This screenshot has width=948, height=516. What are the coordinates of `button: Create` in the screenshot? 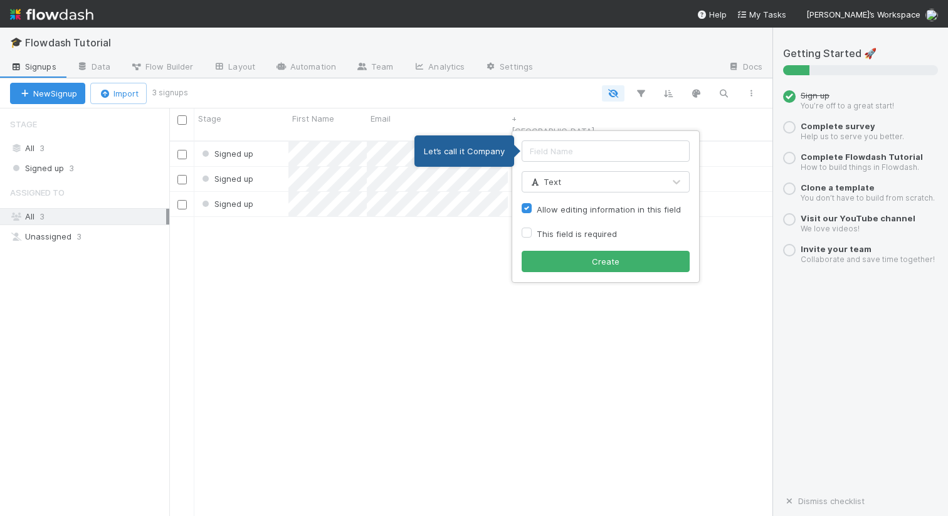 It's located at (606, 261).